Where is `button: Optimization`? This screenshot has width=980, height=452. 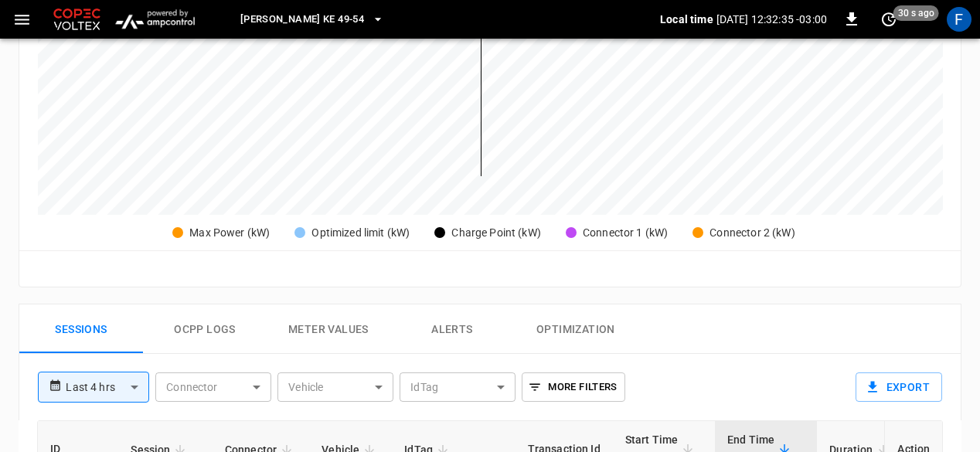
button: Optimization is located at coordinates (576, 329).